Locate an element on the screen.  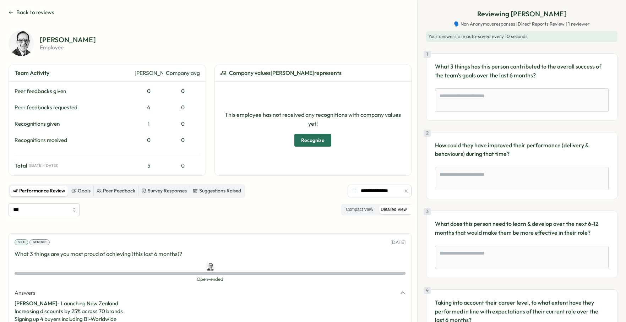
div: 5 is located at coordinates (149, 166).